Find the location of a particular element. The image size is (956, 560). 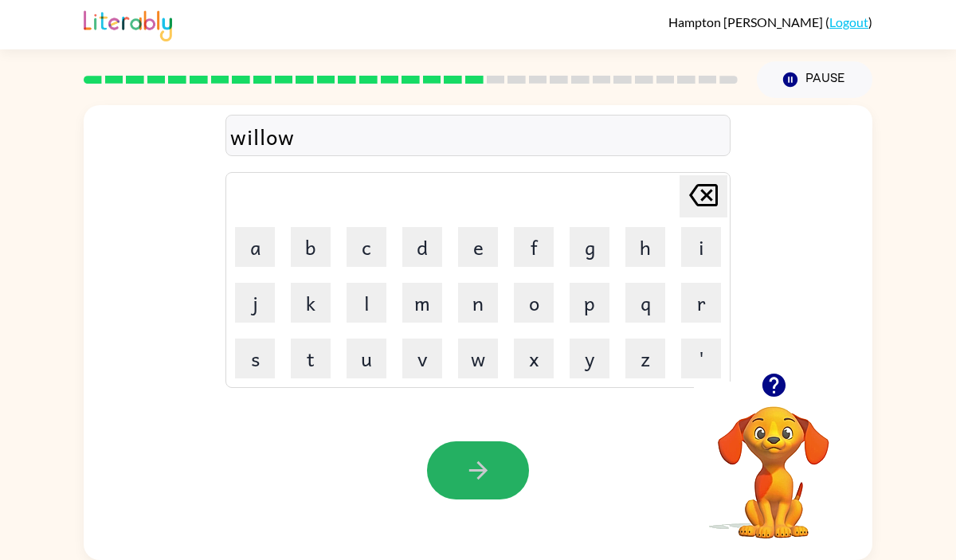

button: c is located at coordinates (366, 247).